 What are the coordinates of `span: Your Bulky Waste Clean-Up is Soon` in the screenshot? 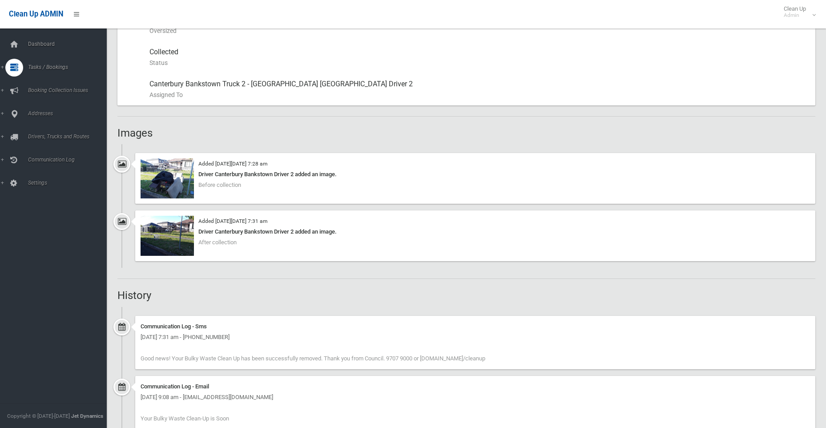 It's located at (185, 418).